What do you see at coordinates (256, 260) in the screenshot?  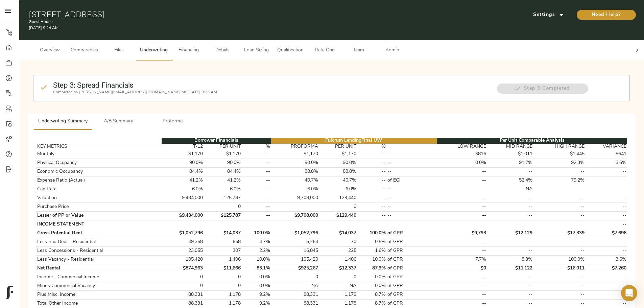 I see `td: 10.0%` at bounding box center [256, 260].